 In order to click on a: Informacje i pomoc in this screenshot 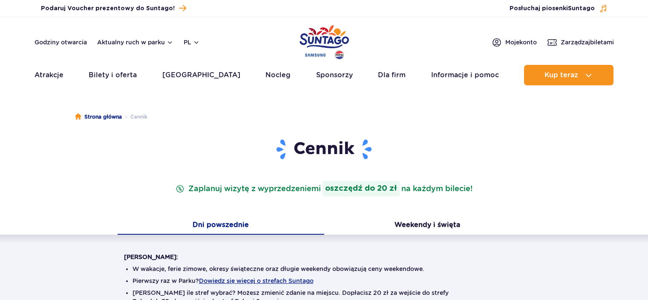, I will do `click(465, 75)`.